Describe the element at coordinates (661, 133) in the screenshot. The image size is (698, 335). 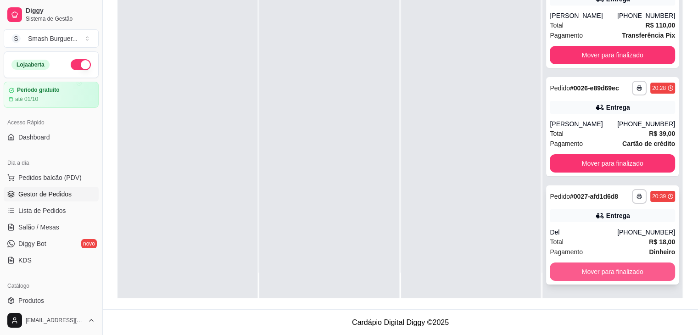
I see `strong: R$ 39,00` at that location.